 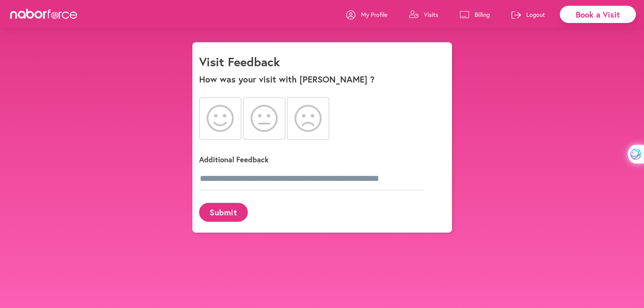 I want to click on p: Visits, so click(x=431, y=15).